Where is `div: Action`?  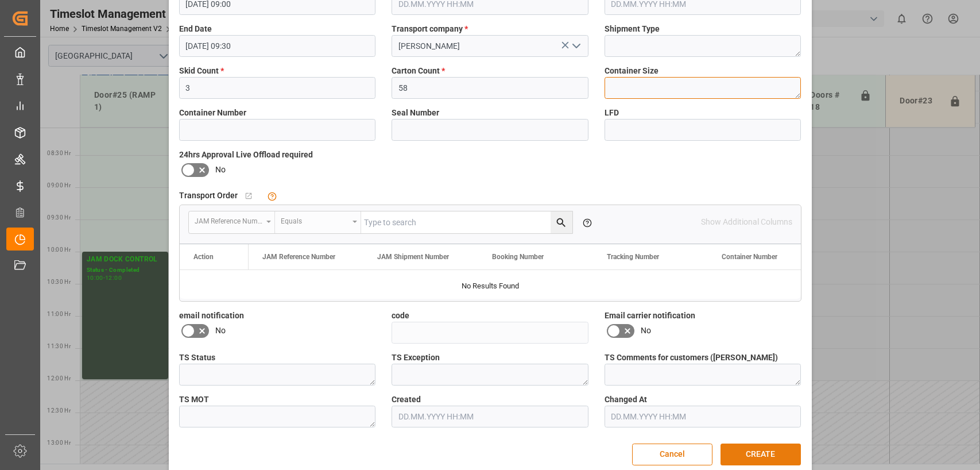 div: Action is located at coordinates (203, 257).